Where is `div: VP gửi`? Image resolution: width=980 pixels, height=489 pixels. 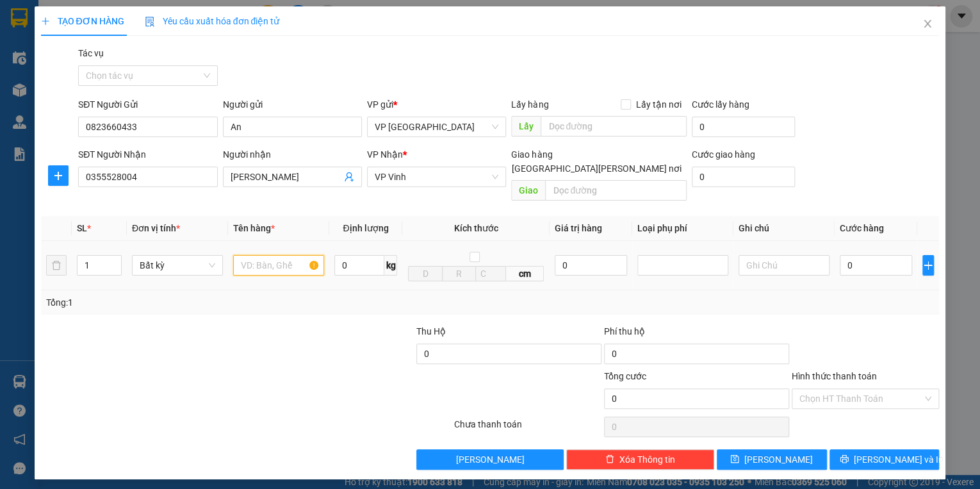
div: VP gửi is located at coordinates (436, 105).